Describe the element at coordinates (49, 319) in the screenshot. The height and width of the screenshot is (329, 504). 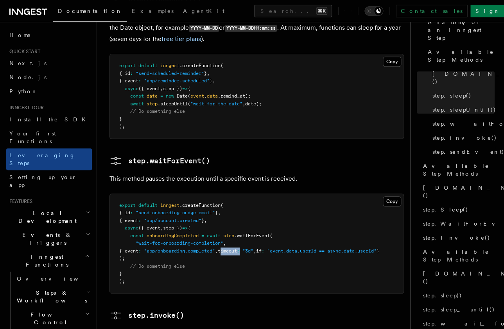
I see `span: Flow Control` at that location.